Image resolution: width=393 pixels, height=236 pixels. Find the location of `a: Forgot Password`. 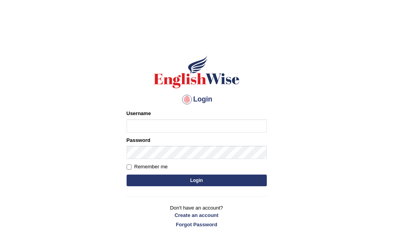

a: Forgot Password is located at coordinates (197, 225).